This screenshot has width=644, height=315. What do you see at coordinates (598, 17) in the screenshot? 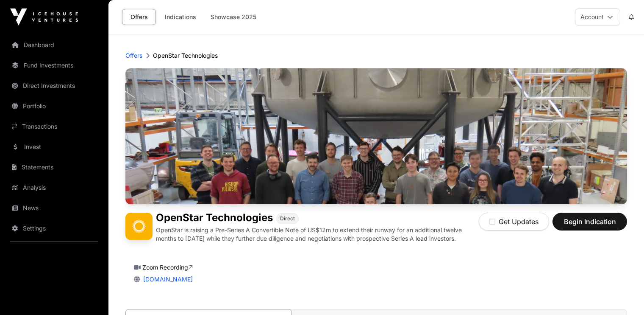
I see `button: Account` at bounding box center [598, 17].